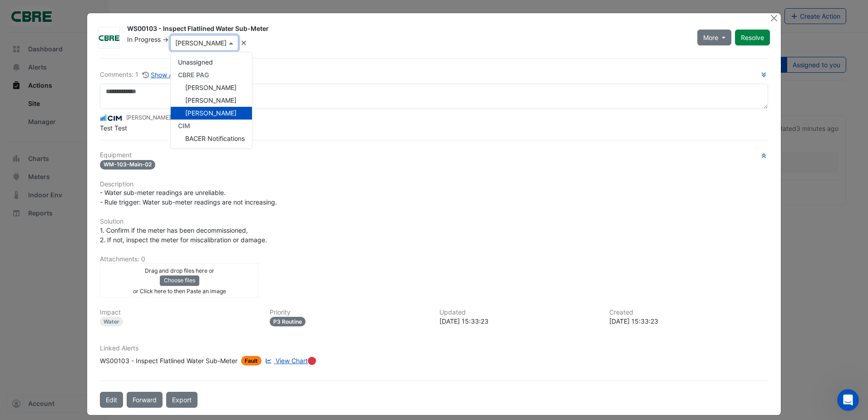 The height and width of the screenshot is (420, 868). I want to click on small: Drag and drop files here or, so click(179, 271).